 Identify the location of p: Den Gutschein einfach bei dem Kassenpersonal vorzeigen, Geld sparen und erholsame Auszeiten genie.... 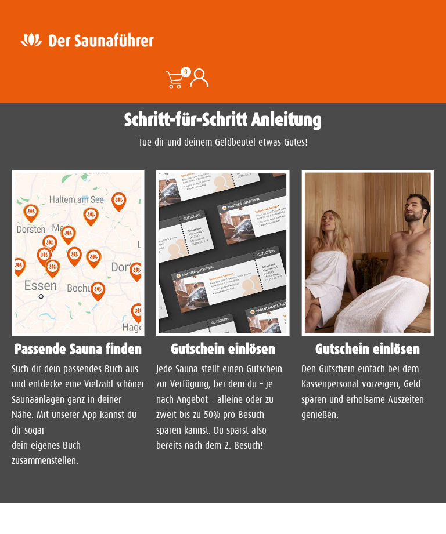
(367, 393).